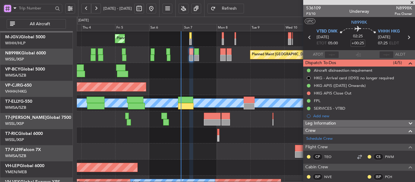 The width and height of the screenshot is (415, 182). Describe the element at coordinates (383, 43) in the screenshot. I see `span: 07:25` at that location.